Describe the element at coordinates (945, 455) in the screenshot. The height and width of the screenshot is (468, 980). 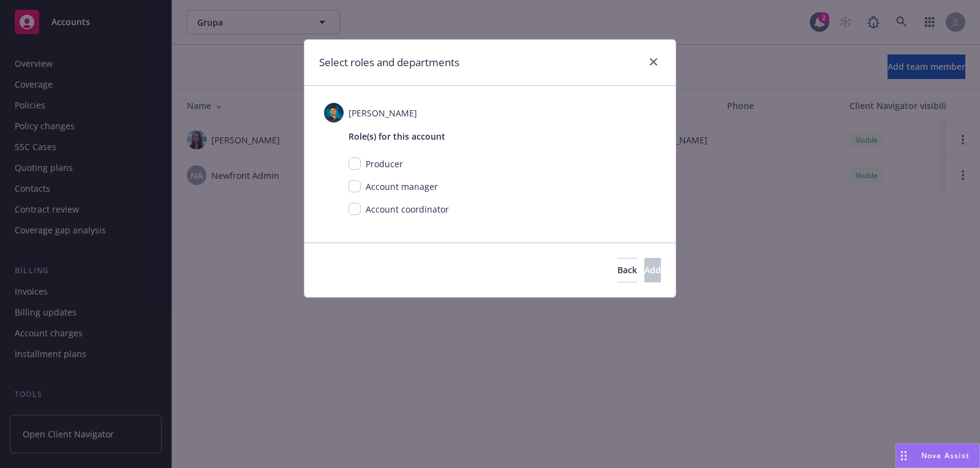
I see `span: Nova Assist` at that location.